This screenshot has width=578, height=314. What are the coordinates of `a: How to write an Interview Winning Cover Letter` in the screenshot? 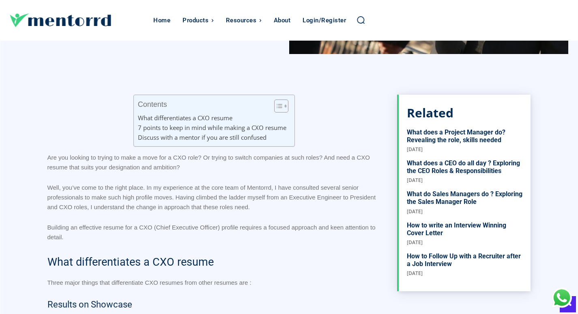 It's located at (456, 229).